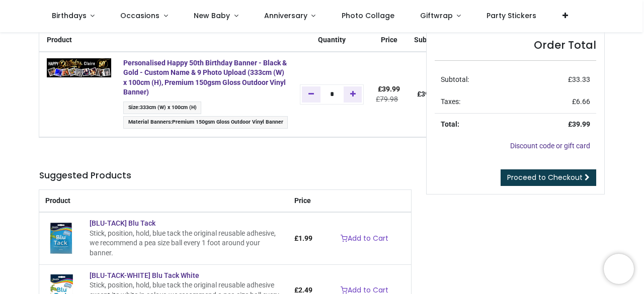 This screenshot has height=294, width=644. Describe the element at coordinates (331, 40) in the screenshot. I see `span: Quantity` at that location.